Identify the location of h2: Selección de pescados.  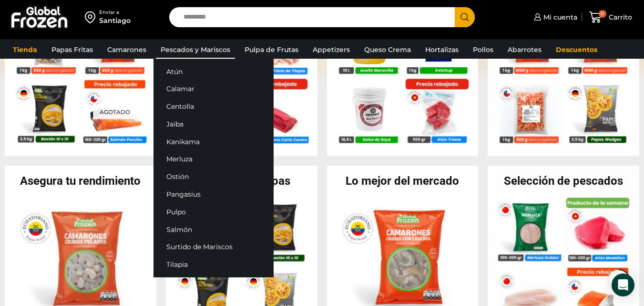
(564, 181).